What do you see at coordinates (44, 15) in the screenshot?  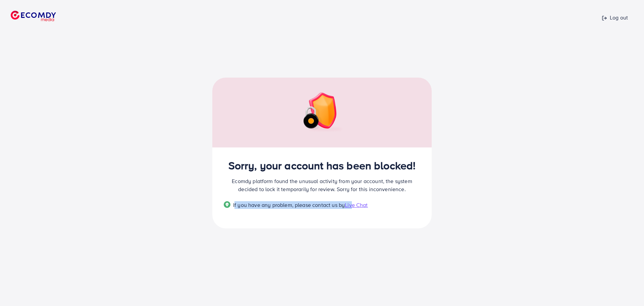 I see `a: logo` at bounding box center [44, 15].